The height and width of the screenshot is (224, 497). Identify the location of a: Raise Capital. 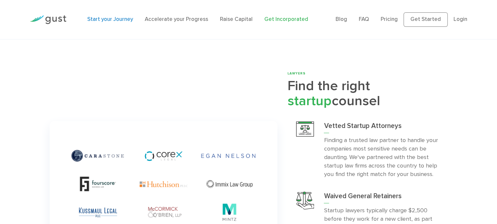
(236, 19).